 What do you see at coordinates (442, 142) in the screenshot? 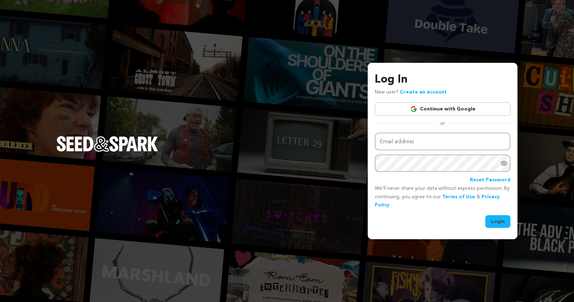
I see `input: Email address` at bounding box center [442, 142].